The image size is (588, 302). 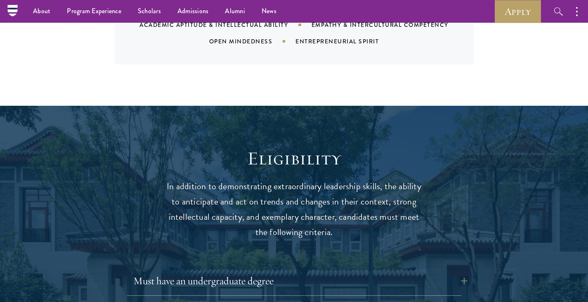 What do you see at coordinates (294, 209) in the screenshot?
I see `p: In addition to demonstrating extraordinary leadership skills, the ability to anticipate and act o...` at bounding box center [294, 209].